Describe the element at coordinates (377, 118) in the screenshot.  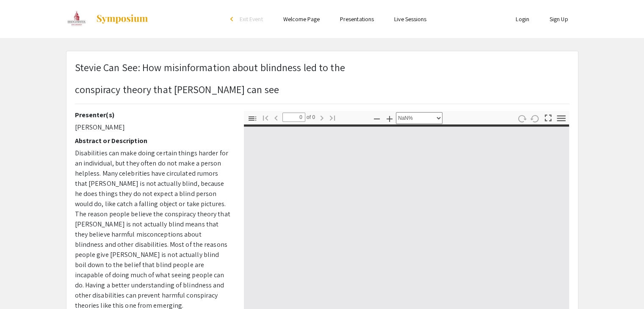
I see `button: Zoom Out` at that location.